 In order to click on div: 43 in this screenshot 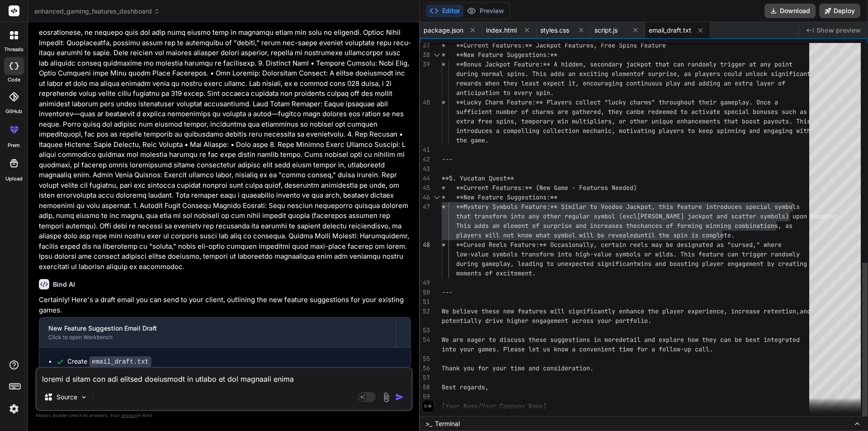, I will do `click(425, 169)`.